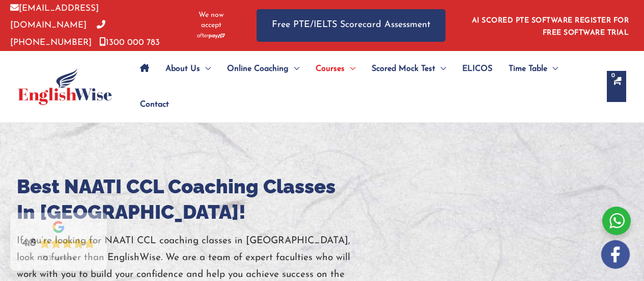  Describe the element at coordinates (65, 87) in the screenshot. I see `img: cropped-ew-logo` at that location.